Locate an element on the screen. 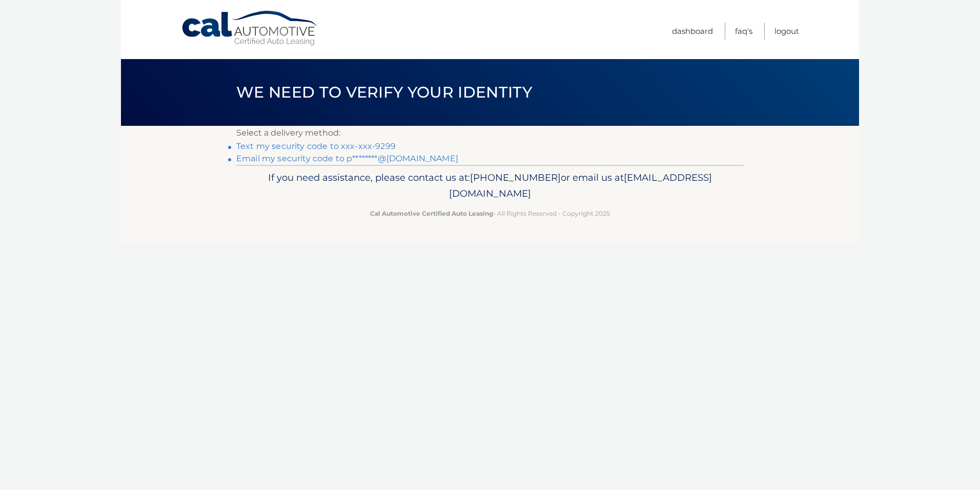 The height and width of the screenshot is (490, 980). span: We need to verify your identity is located at coordinates (384, 92).